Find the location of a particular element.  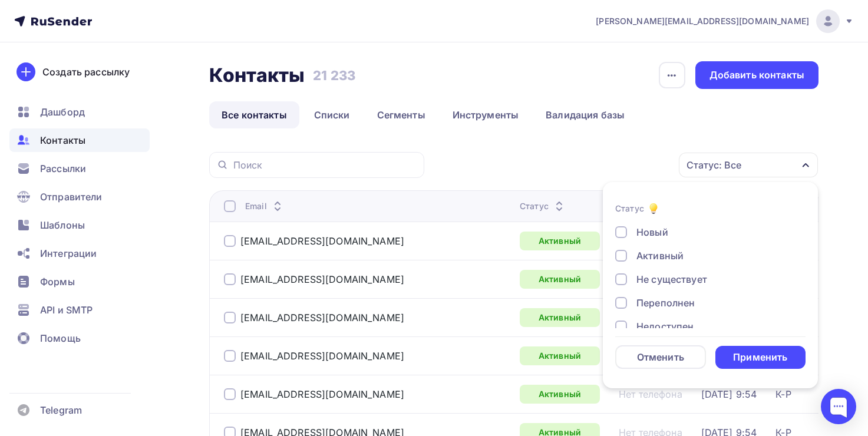

a: Отправители is located at coordinates (79, 197).